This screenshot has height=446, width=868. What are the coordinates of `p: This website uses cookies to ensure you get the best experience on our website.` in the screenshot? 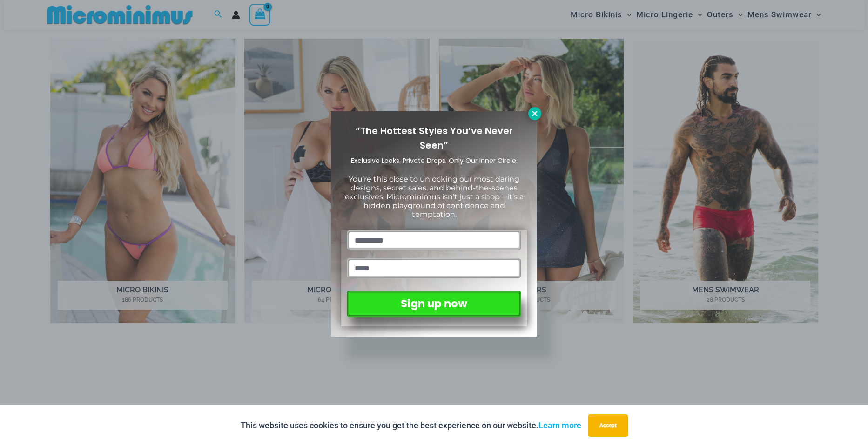 It's located at (411, 425).